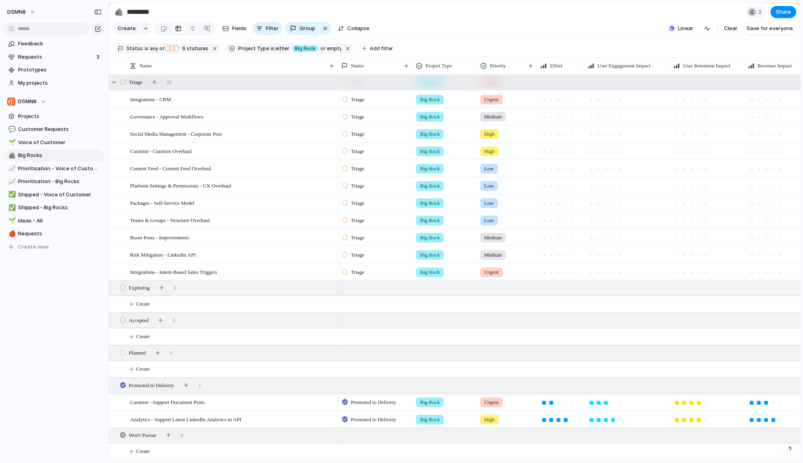 This screenshot has height=463, width=803. What do you see at coordinates (60, 116) in the screenshot?
I see `span: Projects` at bounding box center [60, 116].